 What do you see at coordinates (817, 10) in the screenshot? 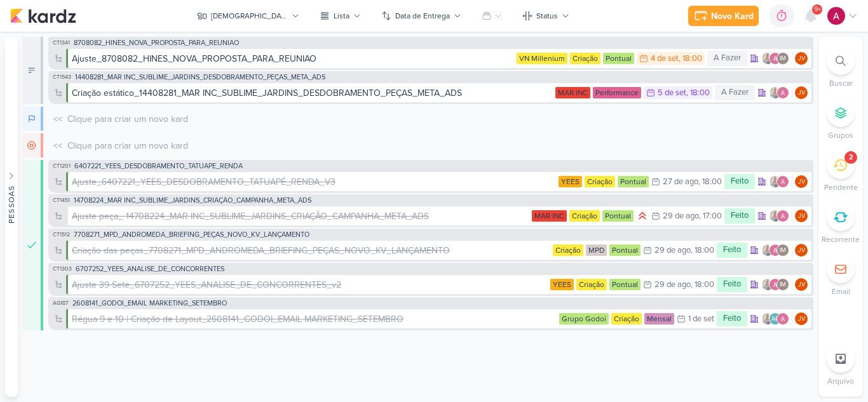
I see `span: 9+` at bounding box center [817, 10].